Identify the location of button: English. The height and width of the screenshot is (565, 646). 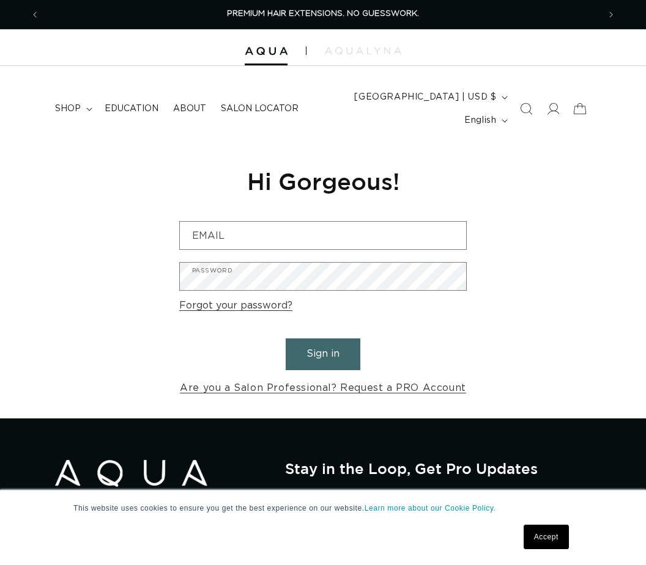
(484, 120).